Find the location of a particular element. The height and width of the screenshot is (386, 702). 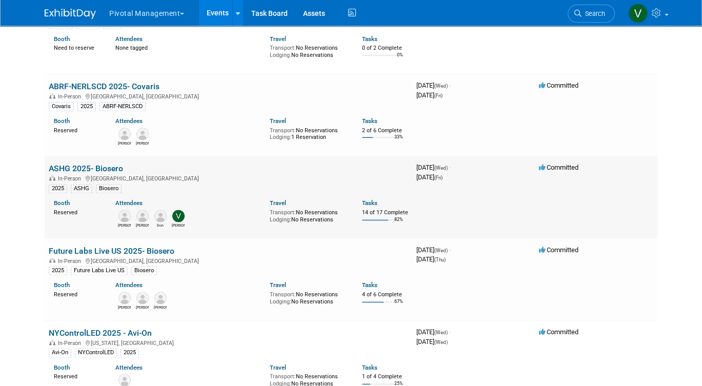

div: Covaris is located at coordinates (61, 107).